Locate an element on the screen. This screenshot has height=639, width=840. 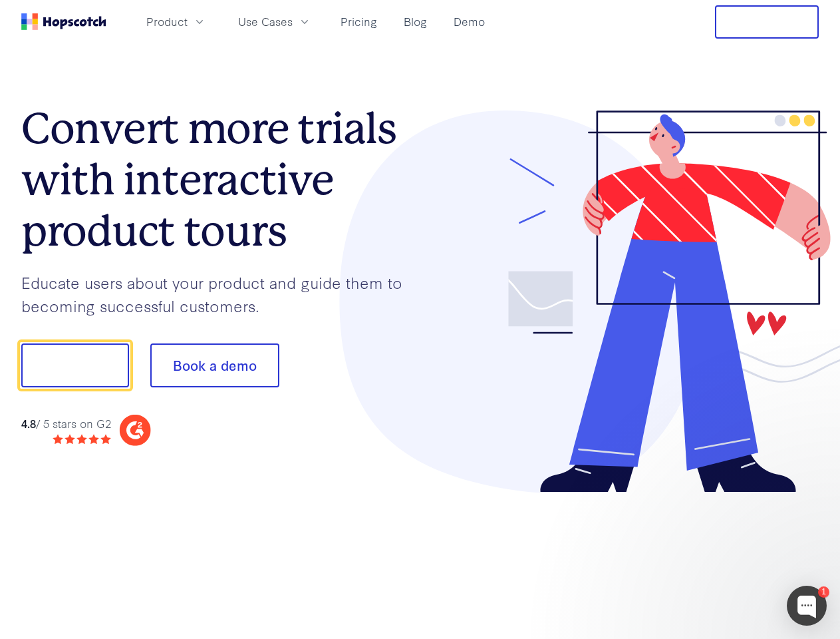
a: Book a demo is located at coordinates (215, 365).